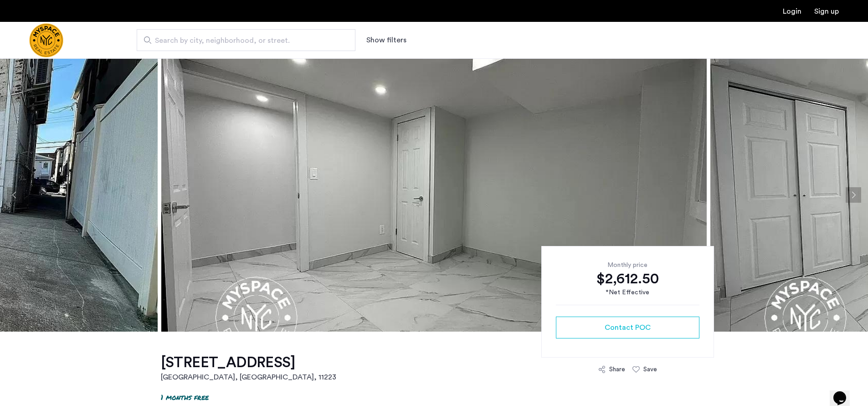 The width and height of the screenshot is (868, 415). Describe the element at coordinates (792, 11) in the screenshot. I see `a: Login` at that location.